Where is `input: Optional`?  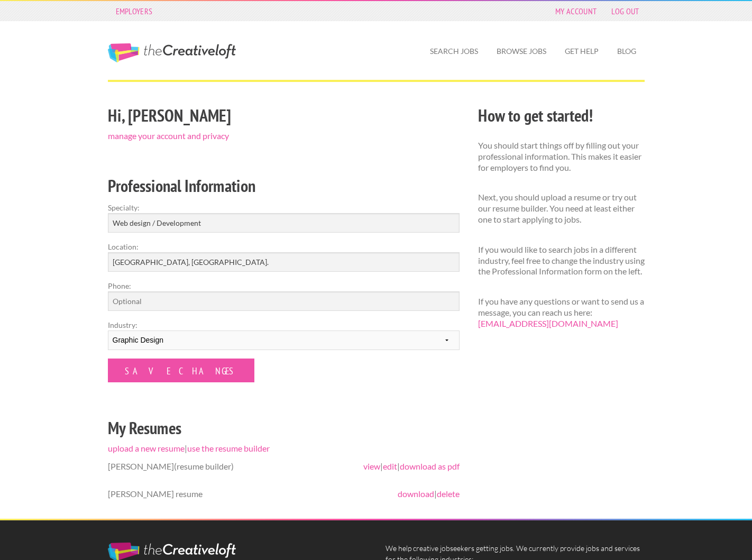 input: Optional is located at coordinates (283, 301).